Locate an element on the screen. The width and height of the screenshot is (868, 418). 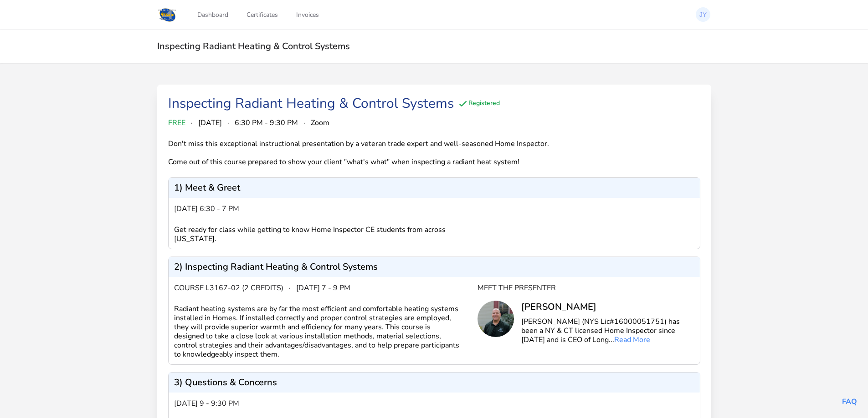
span: 6:30 PM - 9:30 PM is located at coordinates (266, 123).